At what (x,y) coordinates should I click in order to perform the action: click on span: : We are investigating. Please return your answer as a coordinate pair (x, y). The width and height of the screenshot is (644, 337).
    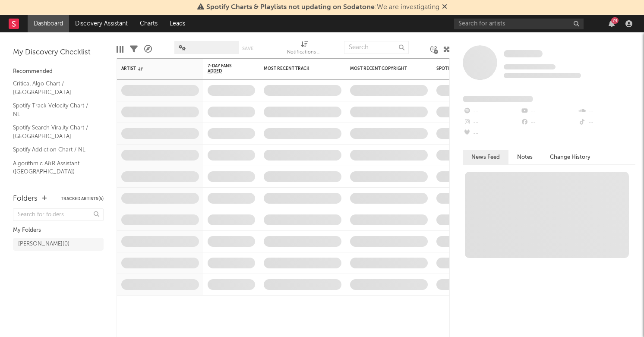
    Looking at the image, I should click on (323, 7).